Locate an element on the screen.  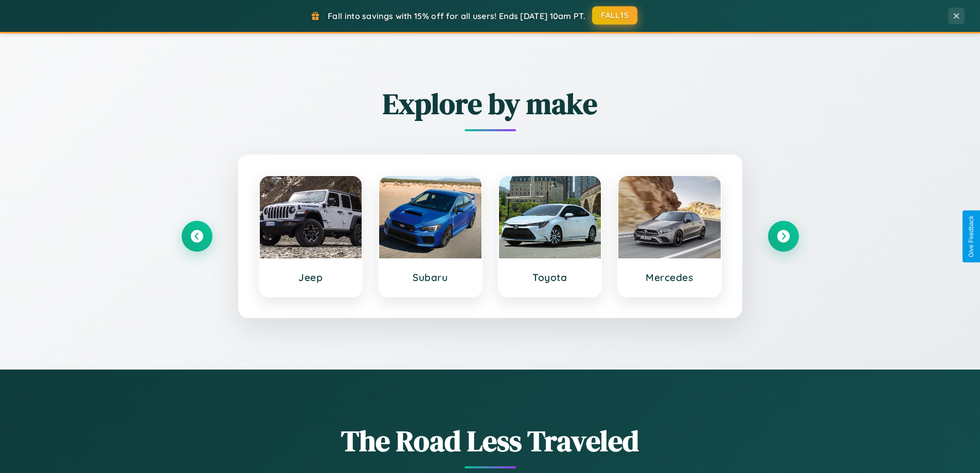
h3: Mercedes is located at coordinates (669, 277).